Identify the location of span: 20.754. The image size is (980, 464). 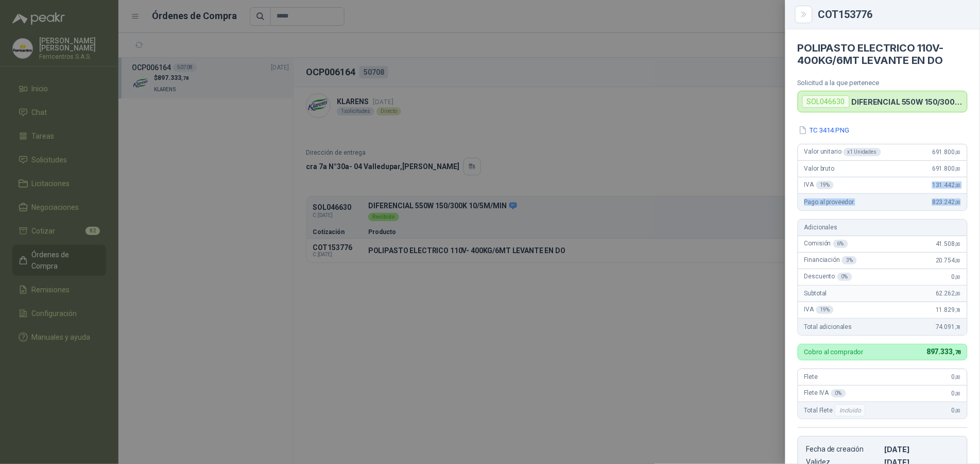
(948, 260).